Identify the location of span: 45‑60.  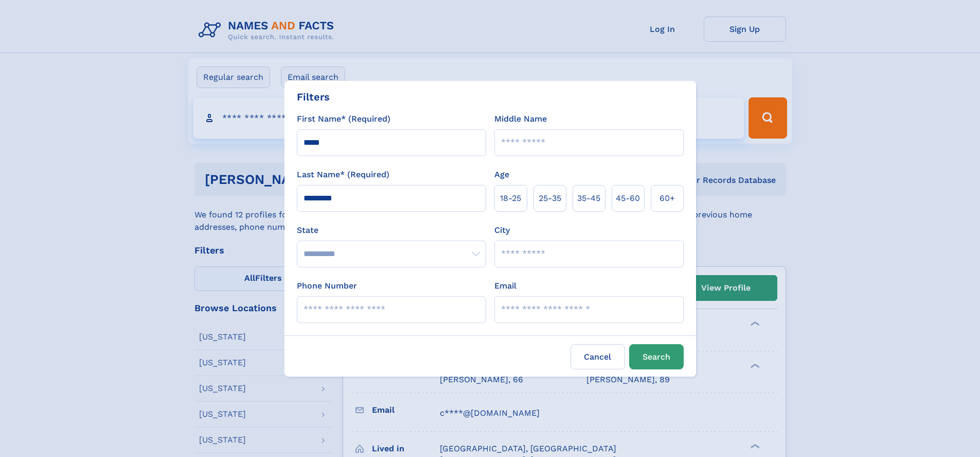
(628, 198).